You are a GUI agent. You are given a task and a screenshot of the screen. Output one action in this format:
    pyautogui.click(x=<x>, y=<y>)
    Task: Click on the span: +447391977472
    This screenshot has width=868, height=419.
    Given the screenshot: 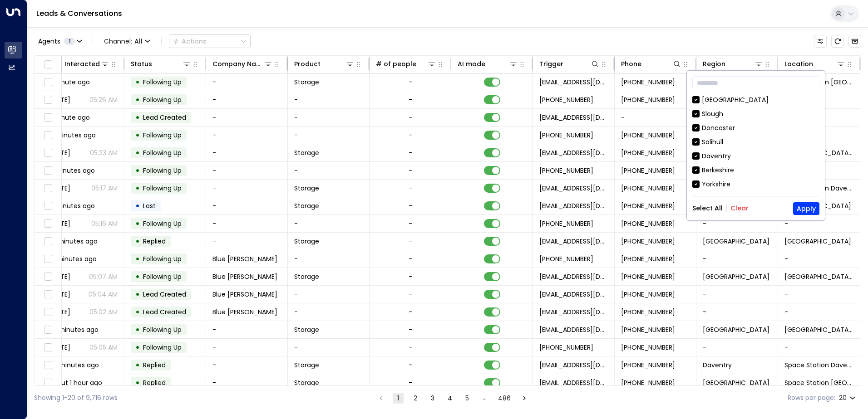 What is the action you would take?
    pyautogui.click(x=648, y=242)
    